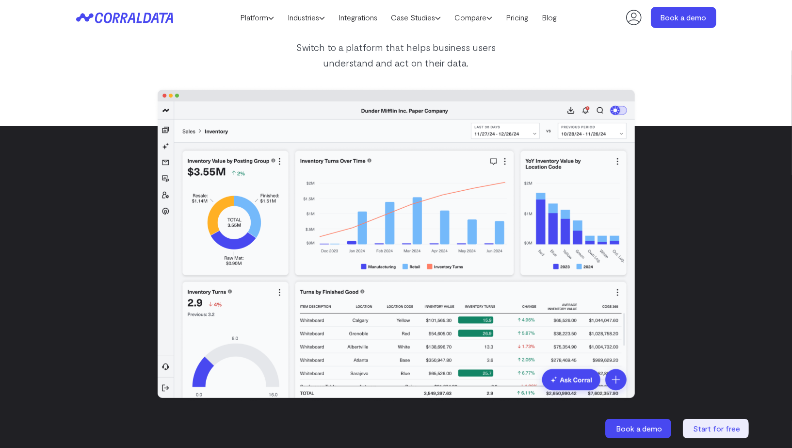 This screenshot has height=448, width=792. Describe the element at coordinates (306, 17) in the screenshot. I see `a: Industries` at that location.